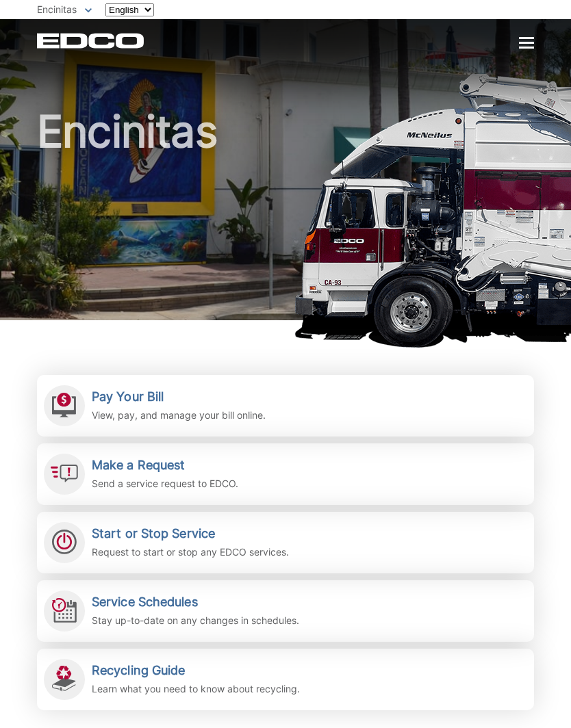 This screenshot has width=571, height=728. What do you see at coordinates (195, 620) in the screenshot?
I see `p: Stay up-to-date on any changes in schedules.` at bounding box center [195, 620].